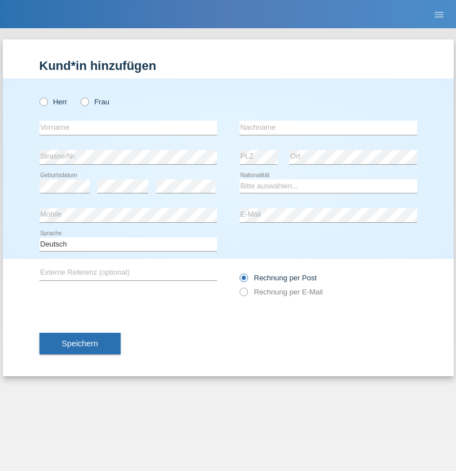 Image resolution: width=456 pixels, height=471 pixels. Describe the element at coordinates (243, 280) in the screenshot. I see `input: Rechnung per Post` at that location.